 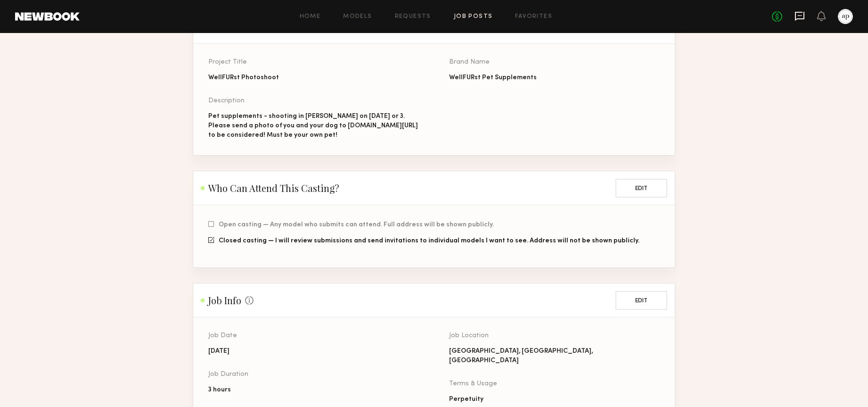 What do you see at coordinates (554, 335) in the screenshot?
I see `div: Job Location` at bounding box center [554, 335].